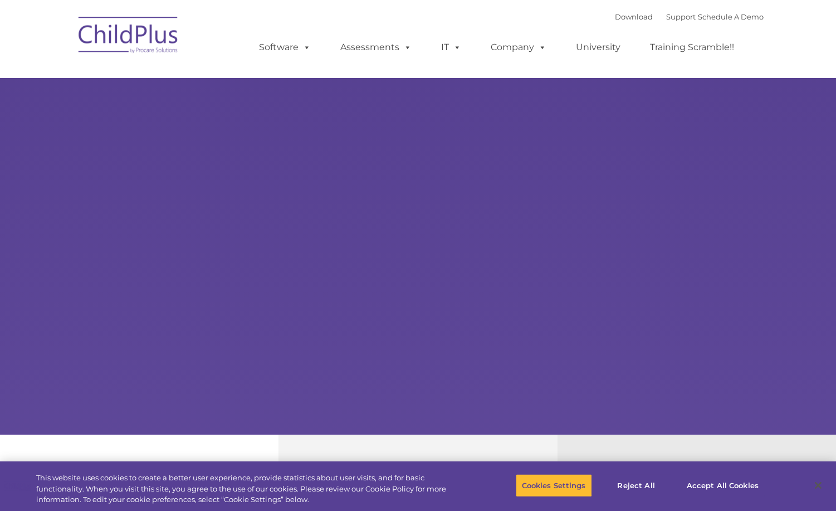 This screenshot has height=511, width=836. Describe the element at coordinates (681, 17) in the screenshot. I see `a: Support` at that location.